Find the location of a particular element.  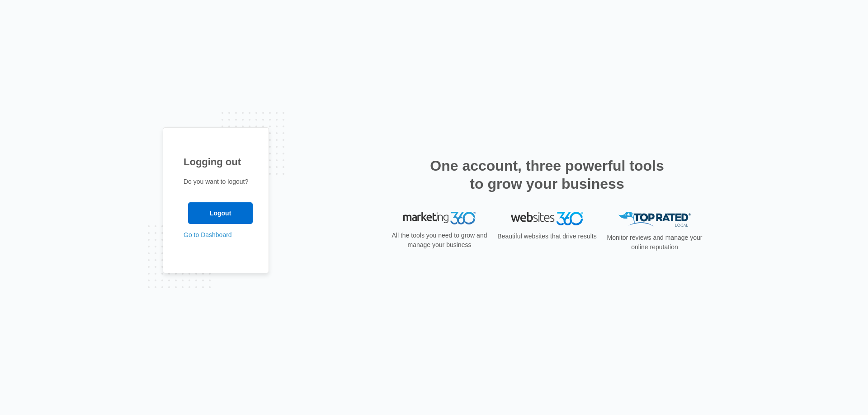

img: Websites 360 is located at coordinates (547, 218).